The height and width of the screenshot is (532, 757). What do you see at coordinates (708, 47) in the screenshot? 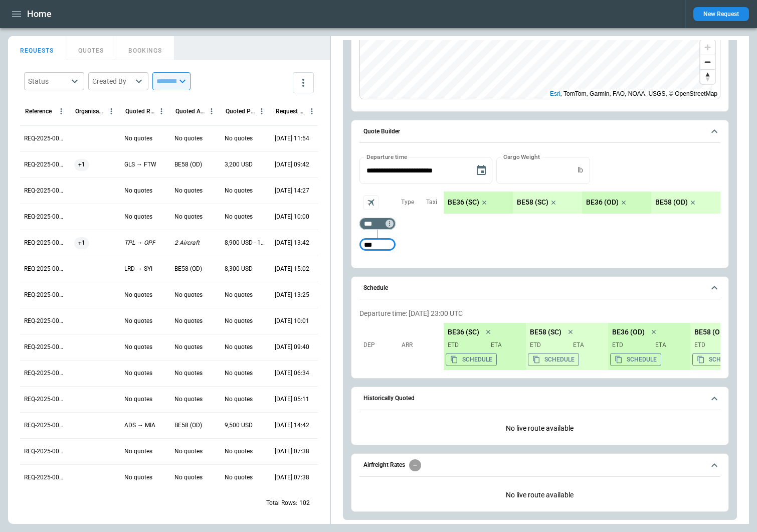
I see `button: Zoom in` at bounding box center [708, 47].